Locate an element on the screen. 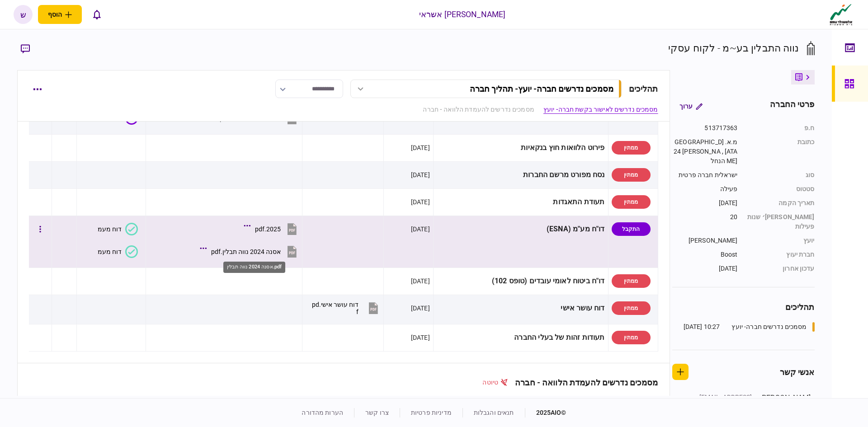 The height and width of the screenshot is (427, 868). button: פתח רשימת התראות is located at coordinates (97, 14).